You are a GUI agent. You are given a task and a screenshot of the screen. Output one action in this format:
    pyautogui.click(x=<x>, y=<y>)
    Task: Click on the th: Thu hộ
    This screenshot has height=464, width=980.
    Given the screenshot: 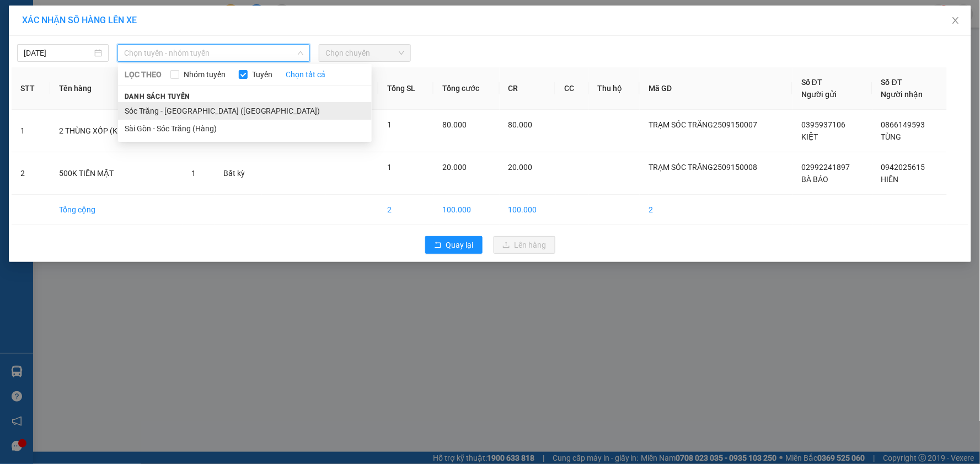 What is the action you would take?
    pyautogui.click(x=614, y=88)
    